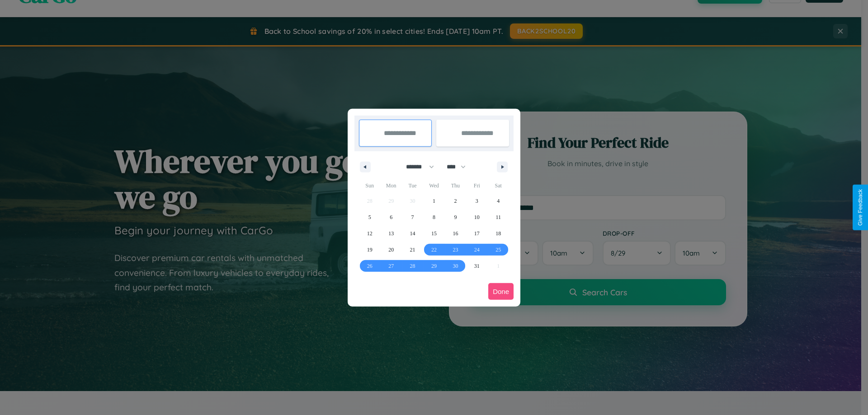 Image resolution: width=868 pixels, height=415 pixels. What do you see at coordinates (434, 234) in the screenshot?
I see `span: 15` at bounding box center [434, 234].